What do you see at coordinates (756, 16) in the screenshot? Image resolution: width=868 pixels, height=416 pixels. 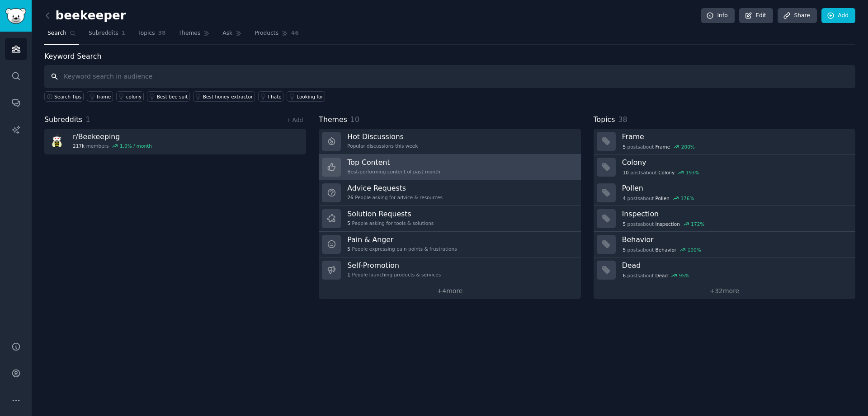 I see `a: Edit` at bounding box center [756, 16].